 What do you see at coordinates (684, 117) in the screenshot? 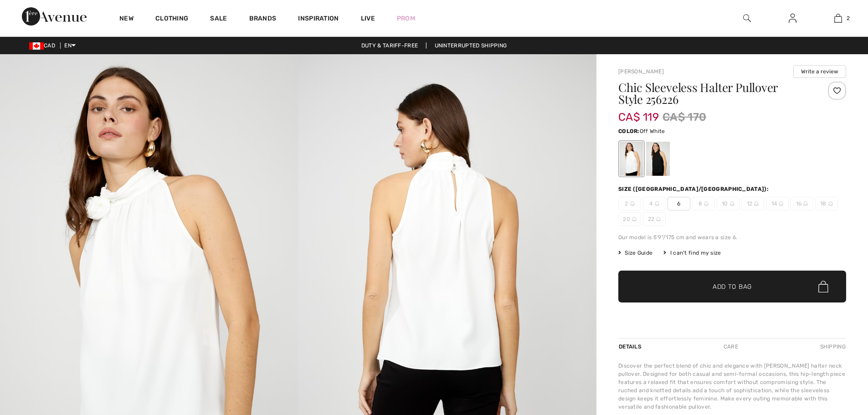
I see `span: CA$ 170` at bounding box center [684, 117].